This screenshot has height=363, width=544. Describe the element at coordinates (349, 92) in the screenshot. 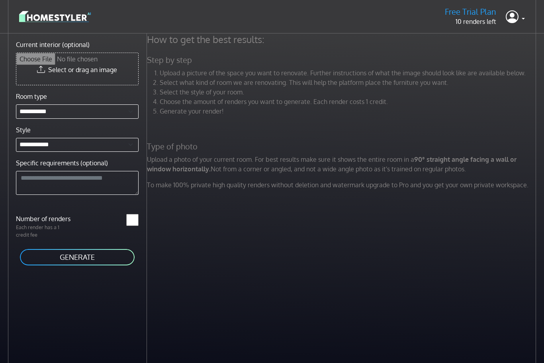

I see `li: Select the style of your room.` at that location.